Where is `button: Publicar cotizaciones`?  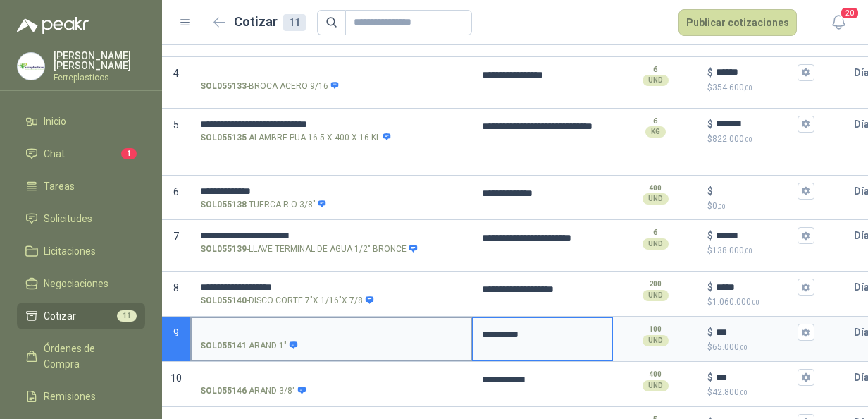 button: Publicar cotizaciones is located at coordinates (738, 23).